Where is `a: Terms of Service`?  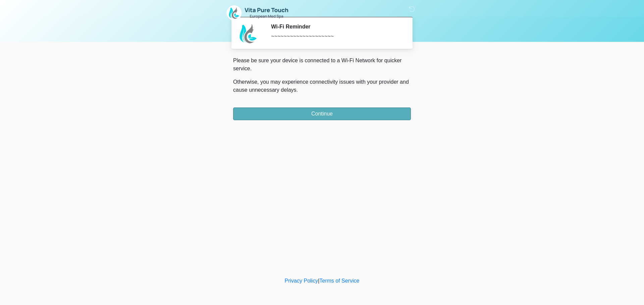
a: Terms of Service is located at coordinates (339, 281).